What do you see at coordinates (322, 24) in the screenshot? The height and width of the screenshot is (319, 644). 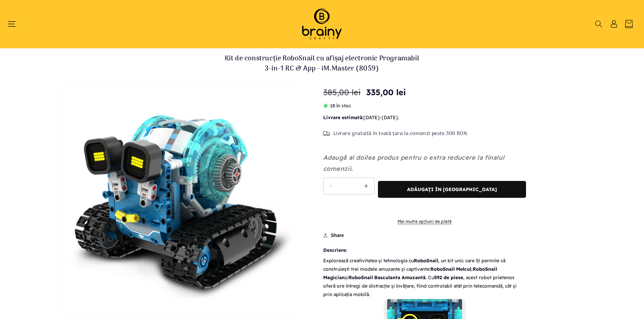 I see `img: Brainy Crafts` at bounding box center [322, 24].